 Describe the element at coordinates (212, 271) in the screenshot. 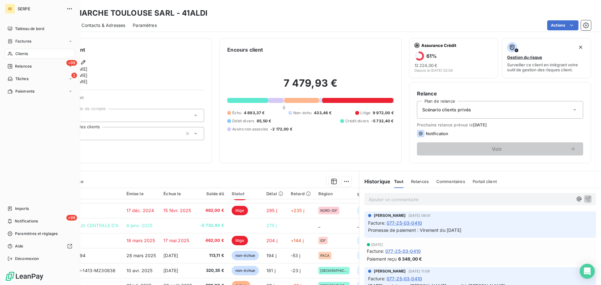

I see `span: 320,35 €` at that location.